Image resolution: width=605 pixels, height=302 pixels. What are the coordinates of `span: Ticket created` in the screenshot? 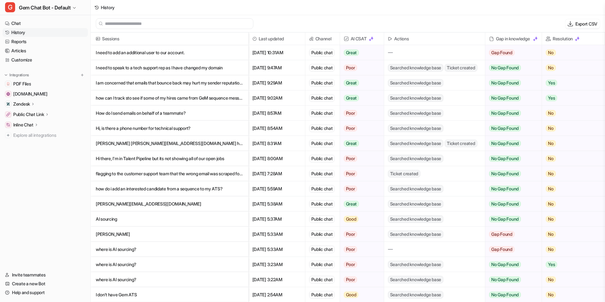 It's located at (461, 143).